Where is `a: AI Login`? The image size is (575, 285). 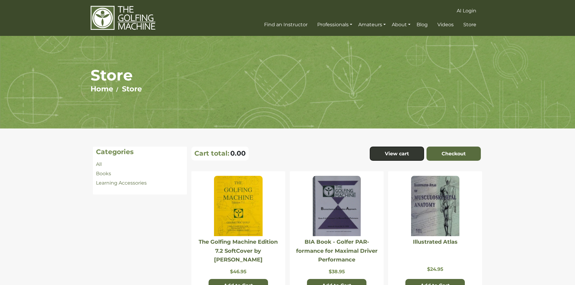
a: AI Login is located at coordinates (466, 11).